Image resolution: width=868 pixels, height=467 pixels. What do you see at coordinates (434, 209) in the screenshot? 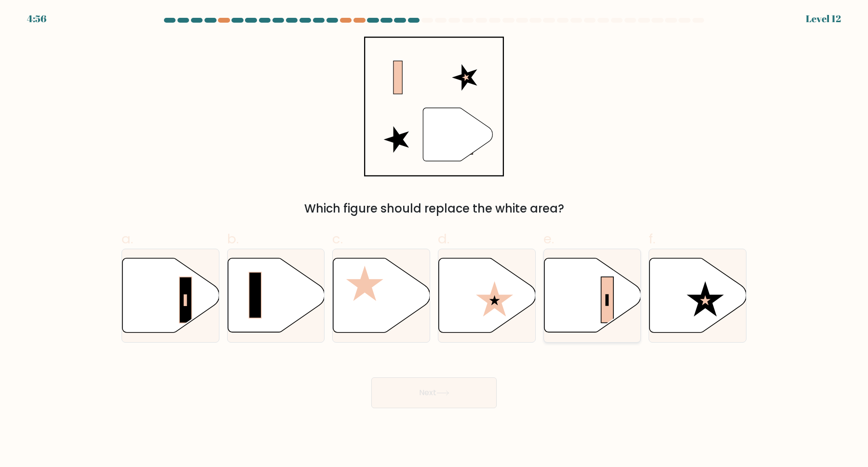
I see `div: Which figure should replace the white area?` at bounding box center [434, 209].